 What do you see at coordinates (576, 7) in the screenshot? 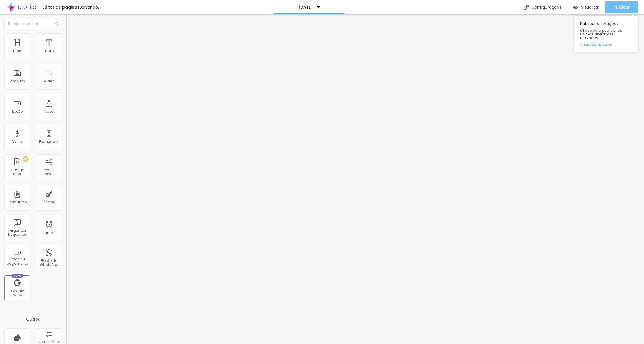
I see `img: view-1.svg` at bounding box center [576, 7].